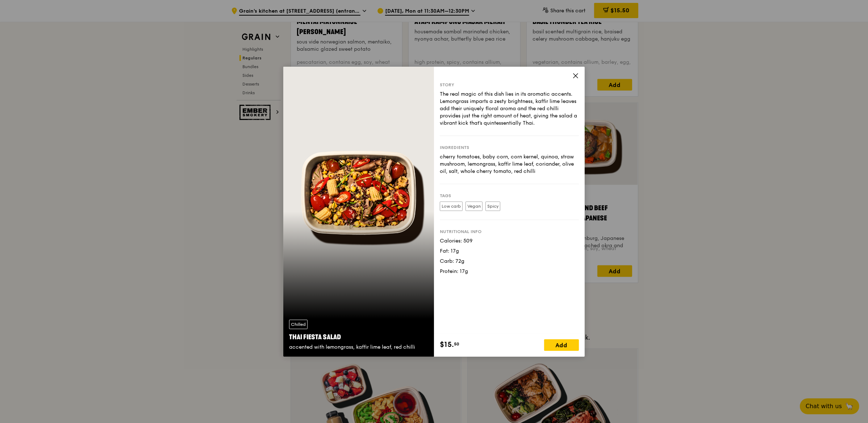 The image size is (868, 423). Describe the element at coordinates (561, 345) in the screenshot. I see `div: Add` at that location.